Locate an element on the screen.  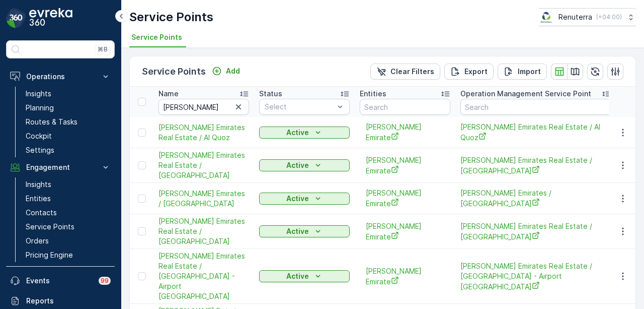
button: Engagement is located at coordinates (60, 167).